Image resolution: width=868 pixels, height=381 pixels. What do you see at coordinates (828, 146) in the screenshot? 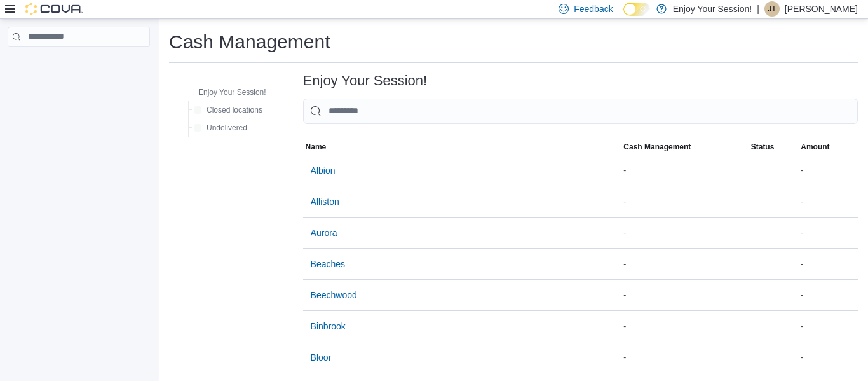
I see `button: Amount` at bounding box center [828, 146].